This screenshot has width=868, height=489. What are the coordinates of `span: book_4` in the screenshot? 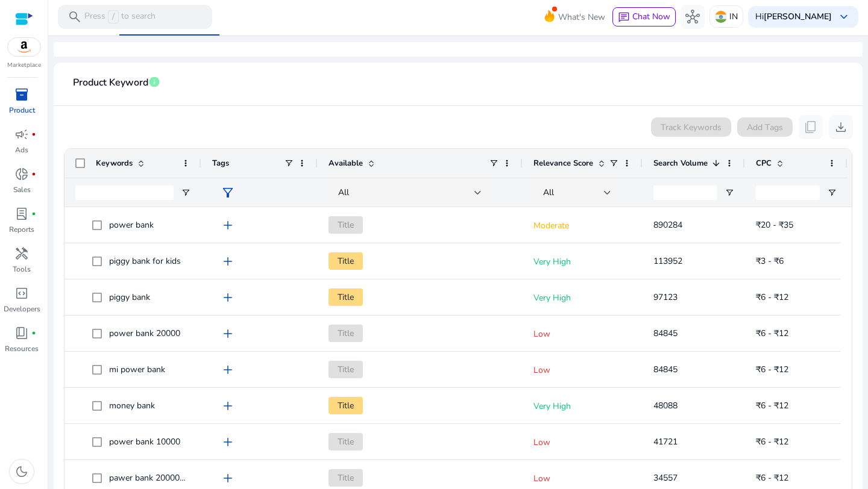 It's located at (22, 333).